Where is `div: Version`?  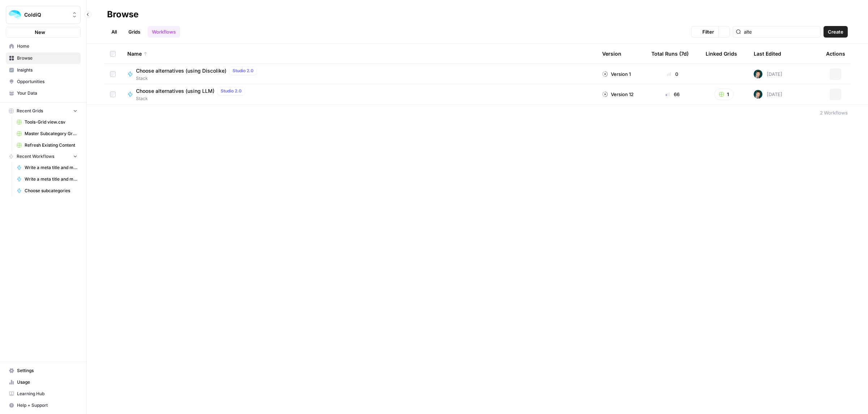
div: Version is located at coordinates (612, 53).